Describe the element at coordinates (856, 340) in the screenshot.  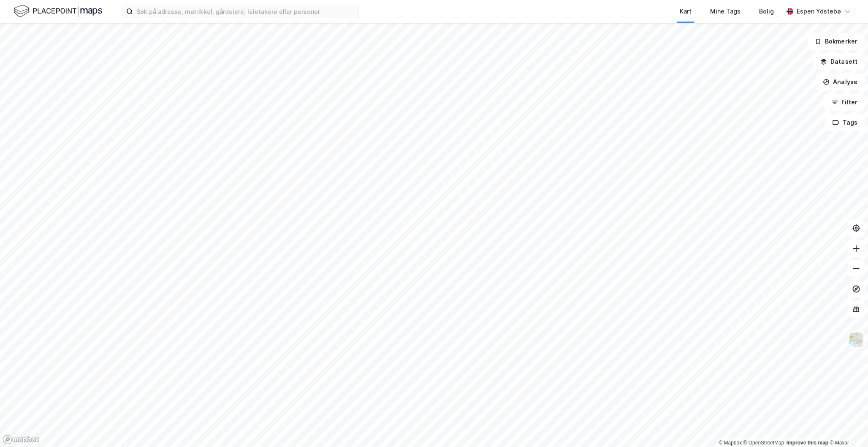
I see `img: Z` at that location.